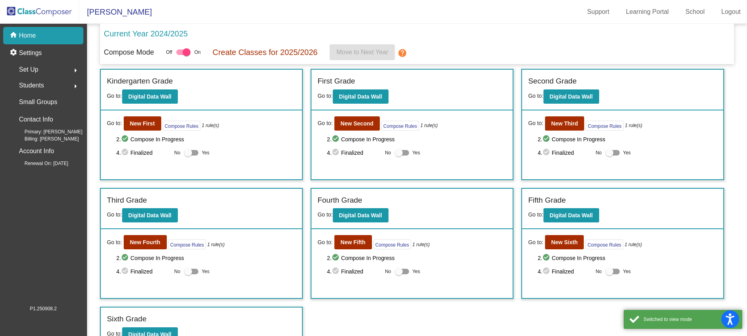  What do you see at coordinates (75, 86) in the screenshot?
I see `mat-icon: arrow_right` at bounding box center [75, 86].